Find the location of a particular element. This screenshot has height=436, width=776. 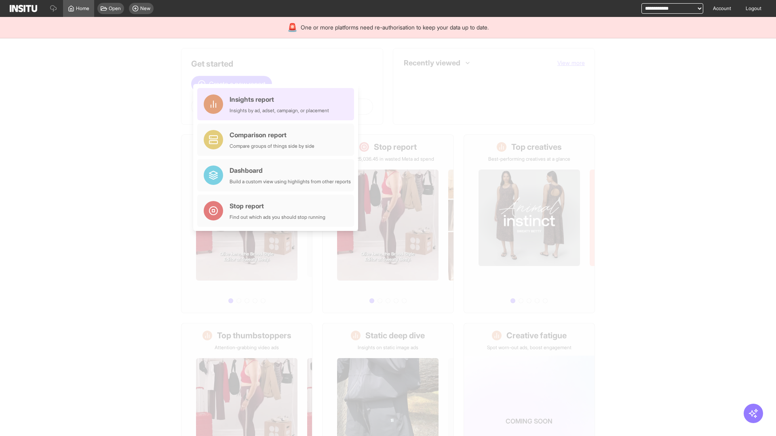

span: One or more platforms need re-authorisation to keep your data up to date. is located at coordinates (394, 27).